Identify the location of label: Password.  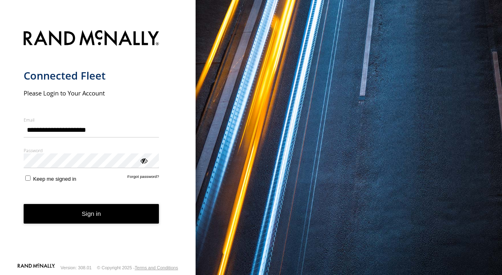
(91, 150).